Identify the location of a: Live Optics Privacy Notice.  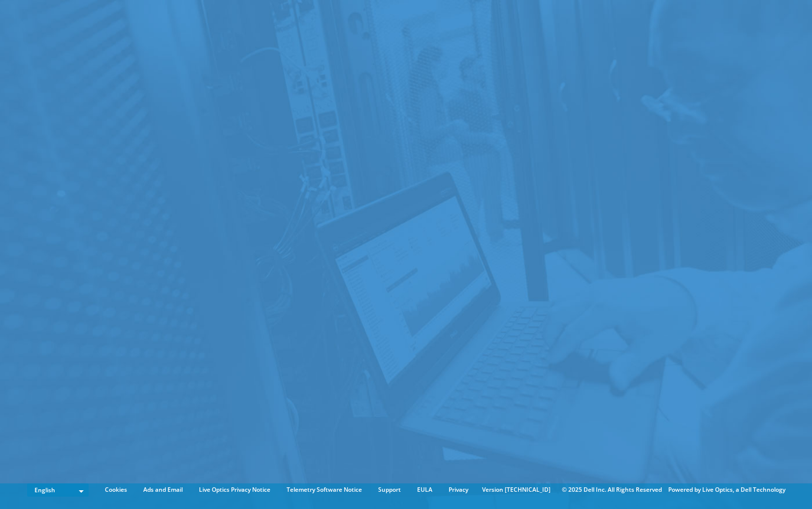
(235, 489).